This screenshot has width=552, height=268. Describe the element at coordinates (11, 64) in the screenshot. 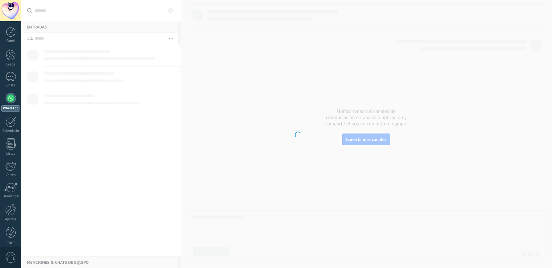

I see `div: Leads` at that location.